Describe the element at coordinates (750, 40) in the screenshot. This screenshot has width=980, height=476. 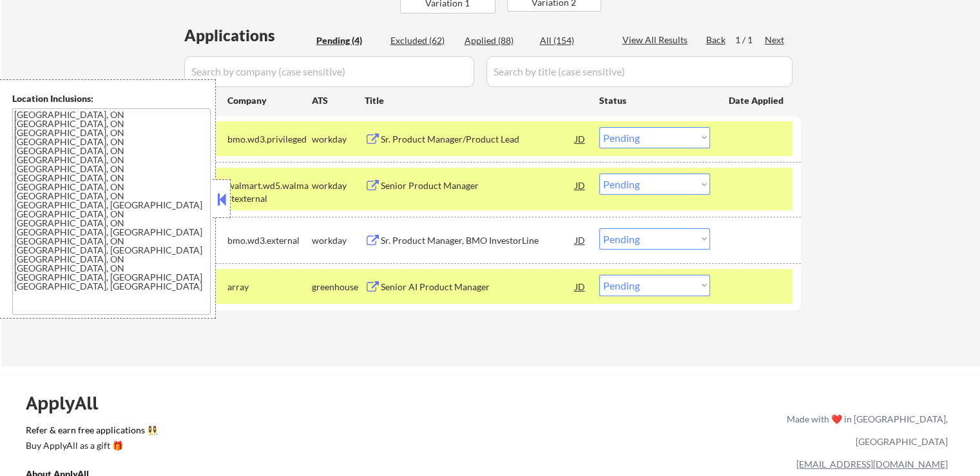
I see `div: 1 / 1` at that location.